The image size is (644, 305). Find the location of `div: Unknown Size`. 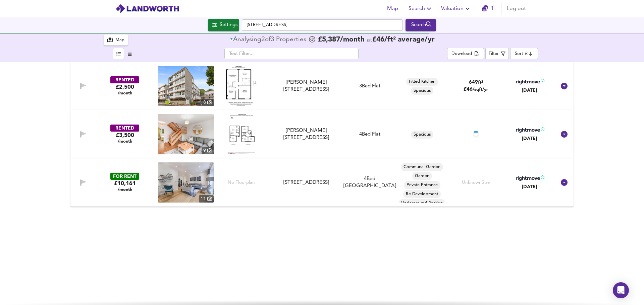

div: Unknown Size is located at coordinates (476, 183).